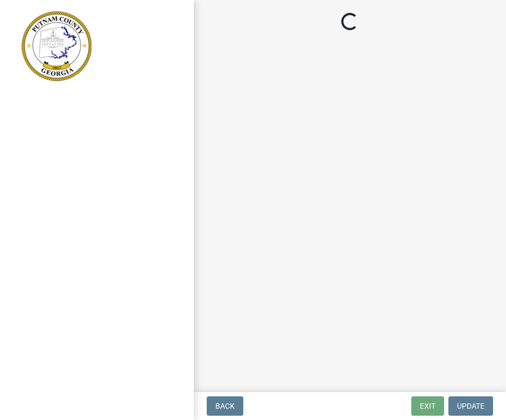 The image size is (506, 420). Describe the element at coordinates (56, 46) in the screenshot. I see `img: Putnam County, Georgia` at that location.